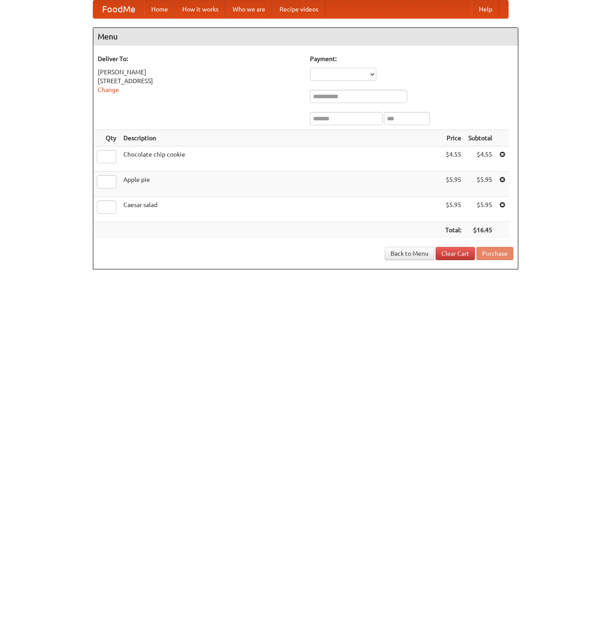 This screenshot has width=601, height=626. I want to click on a: Home, so click(160, 9).